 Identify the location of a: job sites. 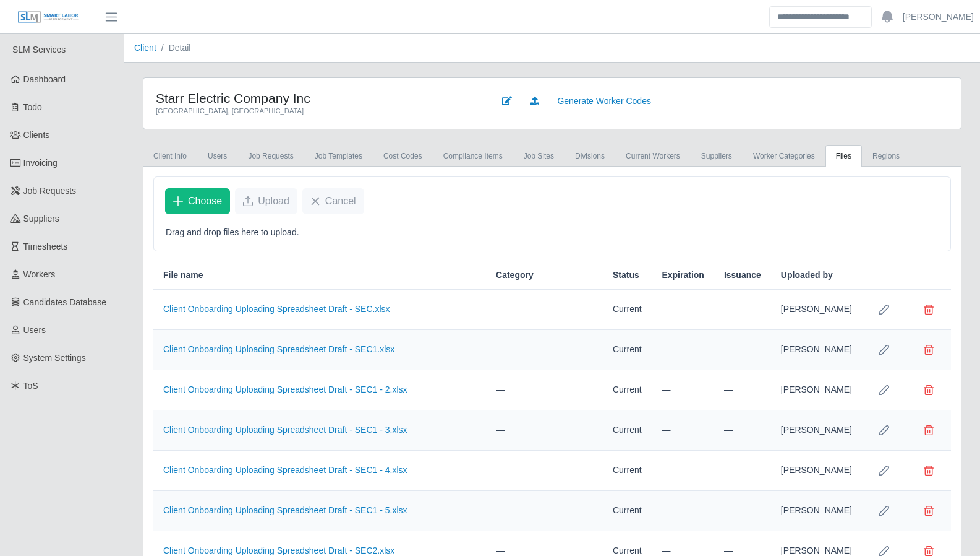
(539, 156).